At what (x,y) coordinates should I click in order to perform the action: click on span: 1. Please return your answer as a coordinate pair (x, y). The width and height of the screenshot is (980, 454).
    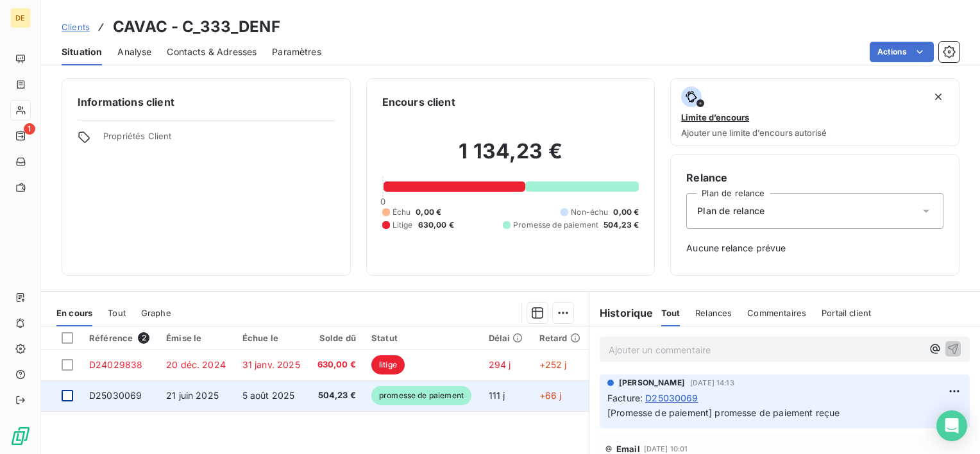
    Looking at the image, I should click on (29, 129).